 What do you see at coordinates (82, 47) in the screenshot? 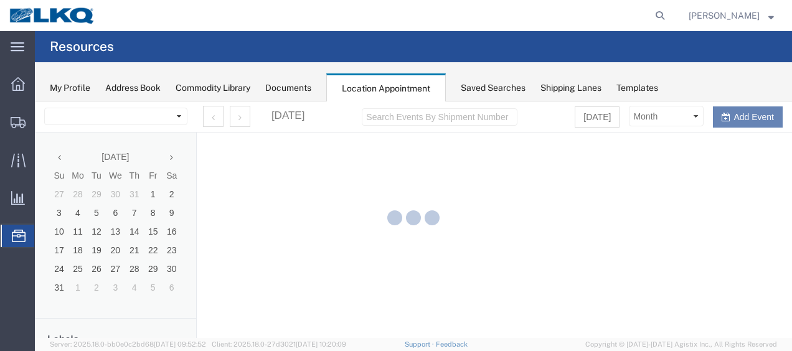
I see `h4: Resources` at bounding box center [82, 47].